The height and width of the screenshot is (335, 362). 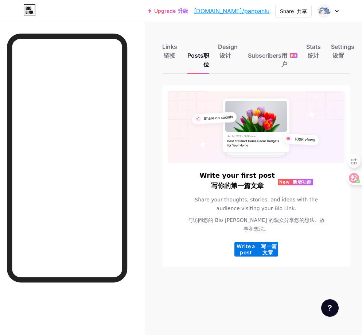 What do you see at coordinates (343, 58) in the screenshot?
I see `div: Settings` at bounding box center [343, 58].